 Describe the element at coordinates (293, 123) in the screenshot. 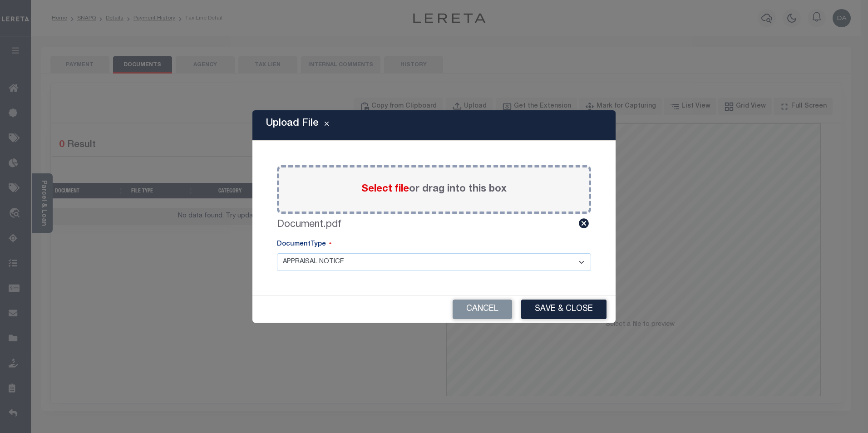

I see `h5: Upload File` at that location.